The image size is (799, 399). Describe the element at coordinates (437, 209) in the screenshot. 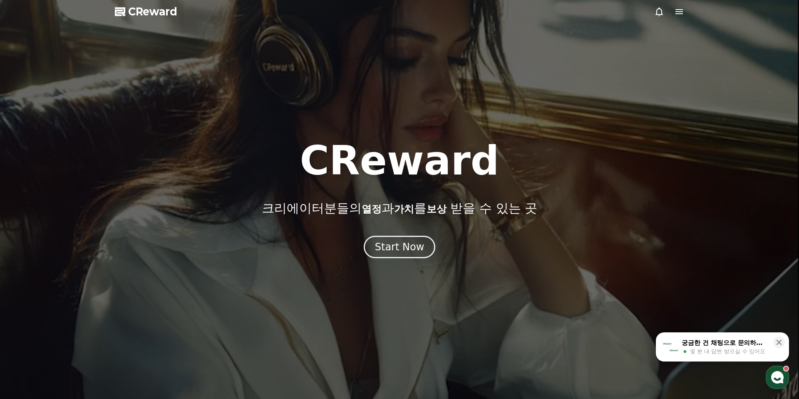

I see `span: 보상` at that location.